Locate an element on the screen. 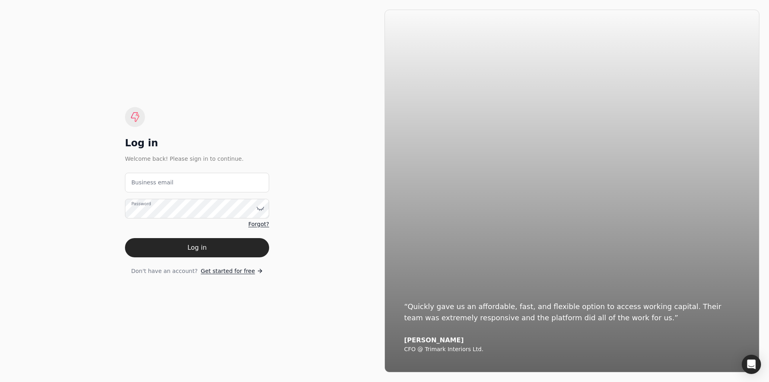  span: Get started for free is located at coordinates (228, 271).